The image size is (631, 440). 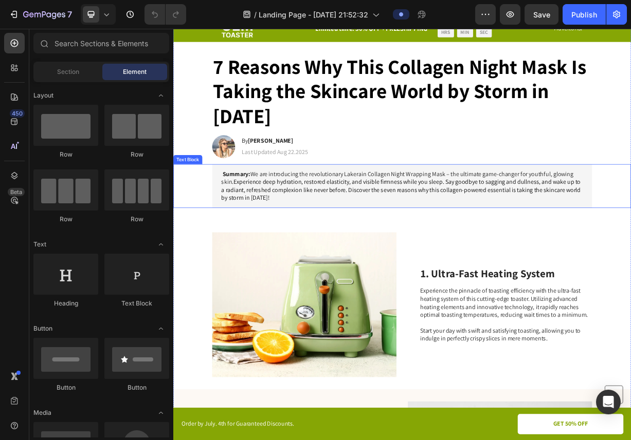 I want to click on p: SEC, so click(x=418, y=5).